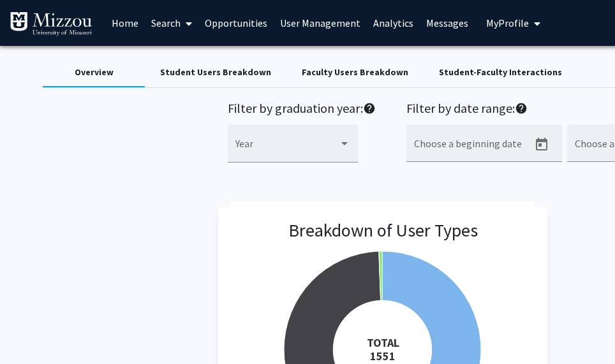 The image size is (615, 364). What do you see at coordinates (500, 72) in the screenshot?
I see `div: Student-Faculty Interactions` at bounding box center [500, 72].